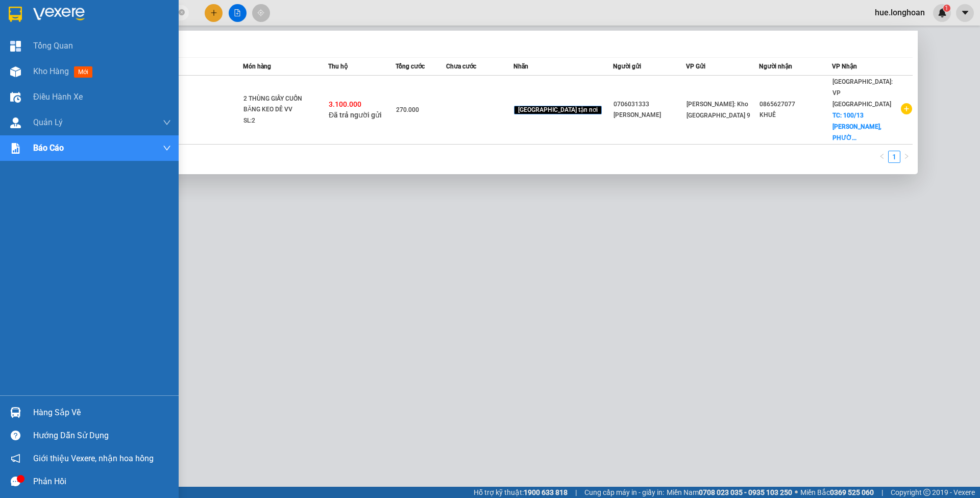  I want to click on span: mới, so click(83, 72).